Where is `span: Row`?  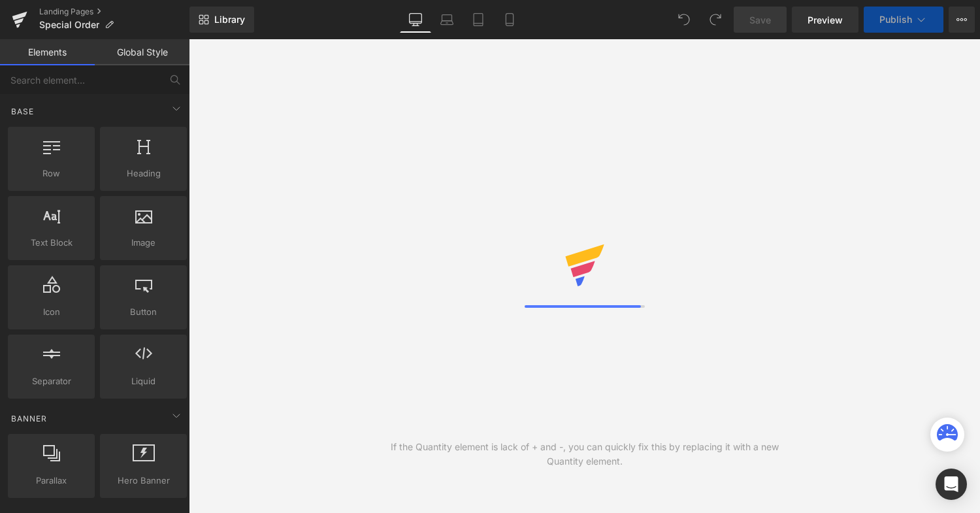
span: Row is located at coordinates (51, 174).